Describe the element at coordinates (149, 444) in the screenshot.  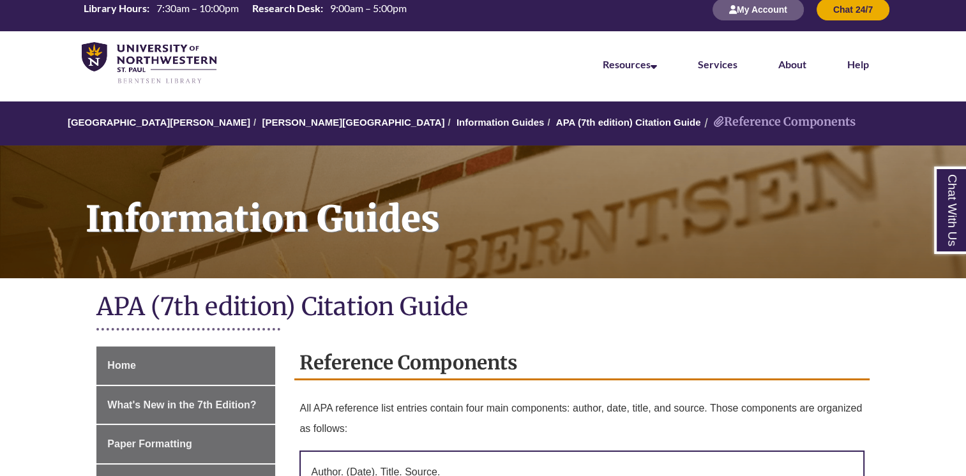
I see `span: Paper Formatting` at that location.